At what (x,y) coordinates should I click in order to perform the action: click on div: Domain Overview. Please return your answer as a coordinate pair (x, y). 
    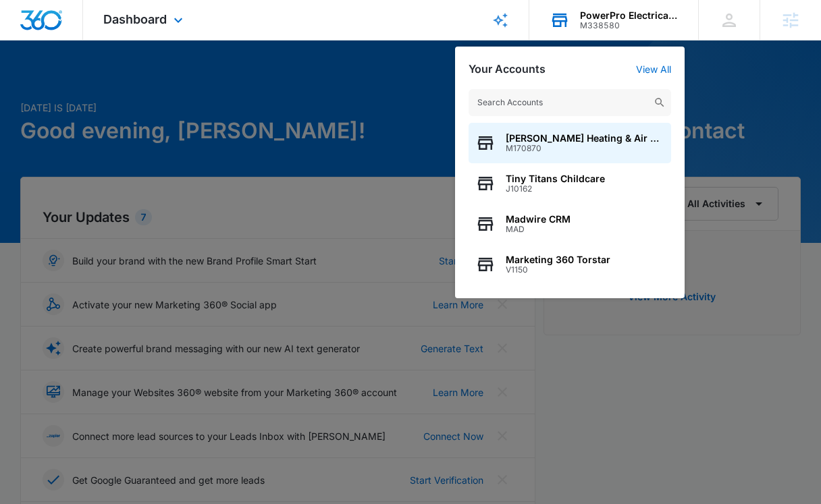
    Looking at the image, I should click on (86, 84).